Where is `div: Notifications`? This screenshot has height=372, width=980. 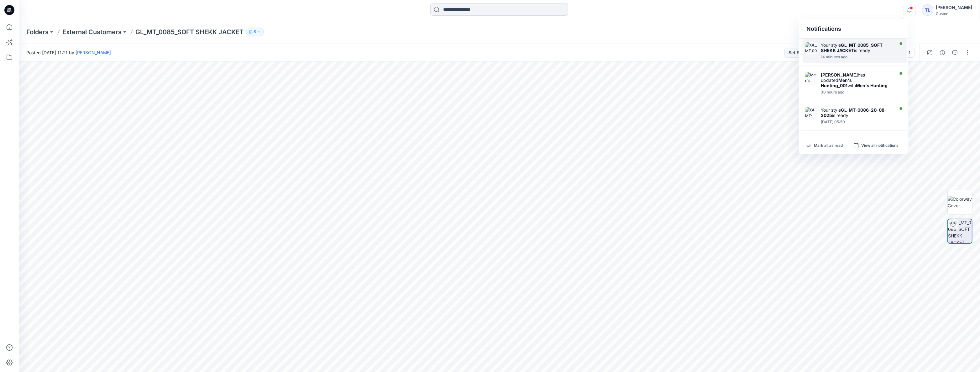
div: Notifications is located at coordinates (854, 29).